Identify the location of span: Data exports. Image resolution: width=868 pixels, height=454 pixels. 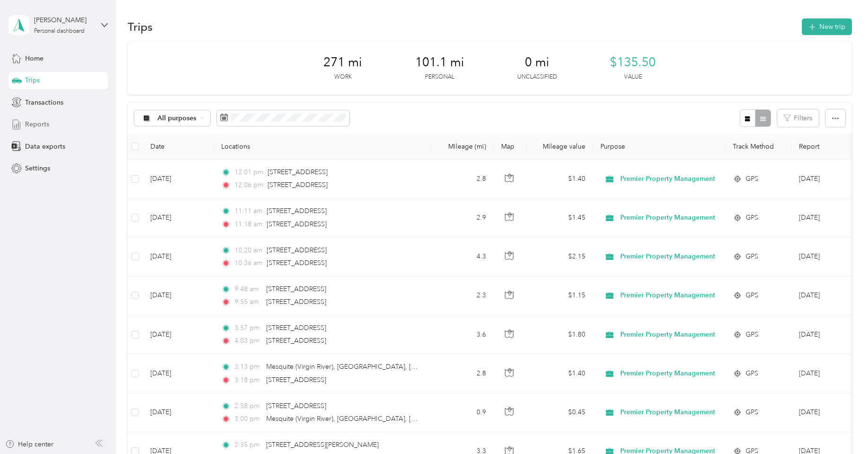
(45, 146).